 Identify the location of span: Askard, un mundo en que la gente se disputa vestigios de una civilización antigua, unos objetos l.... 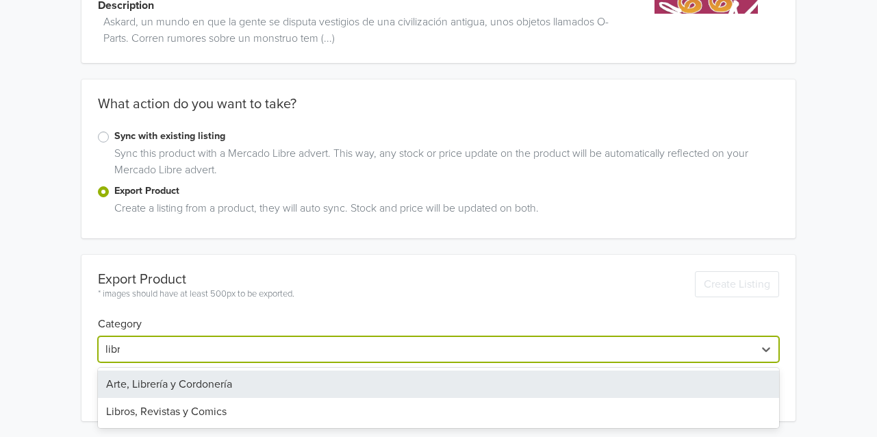
(368, 30).